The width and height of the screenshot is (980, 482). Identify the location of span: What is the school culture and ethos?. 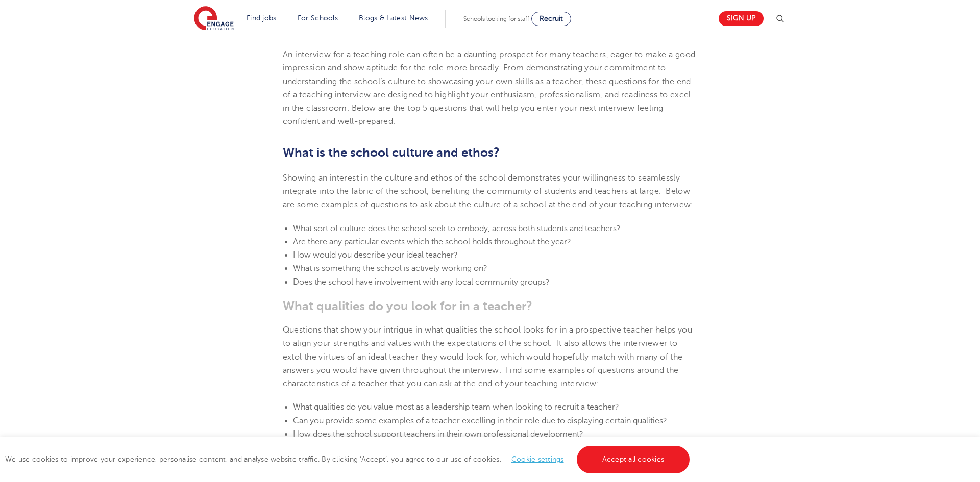
(391, 153).